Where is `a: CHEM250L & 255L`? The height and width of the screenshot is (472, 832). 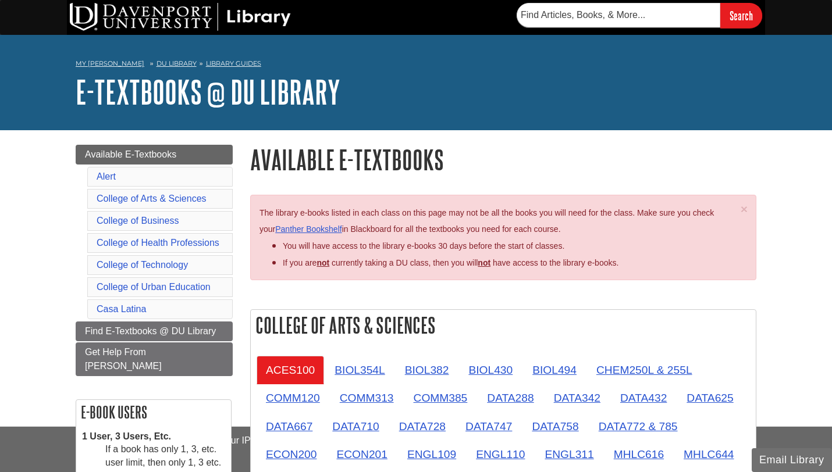
a: CHEM250L & 255L is located at coordinates (644, 370).